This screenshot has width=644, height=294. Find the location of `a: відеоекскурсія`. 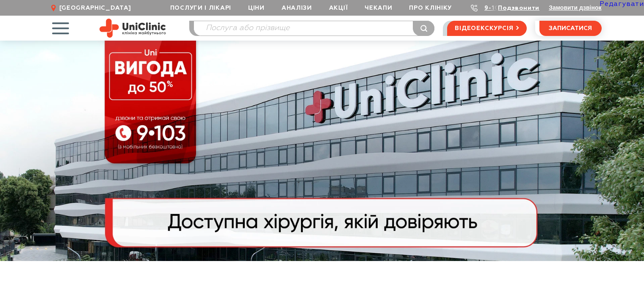

a: відеоекскурсія is located at coordinates (487, 29).